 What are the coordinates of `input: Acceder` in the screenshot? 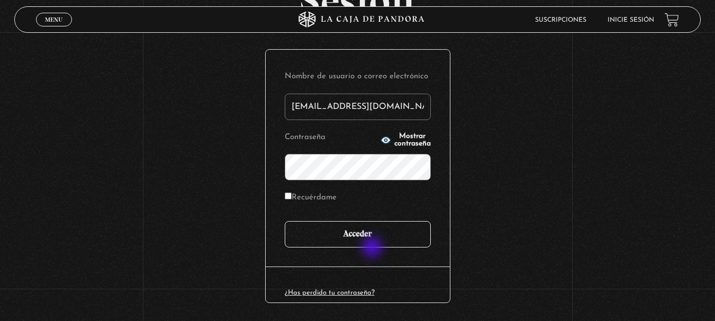 It's located at (358, 234).